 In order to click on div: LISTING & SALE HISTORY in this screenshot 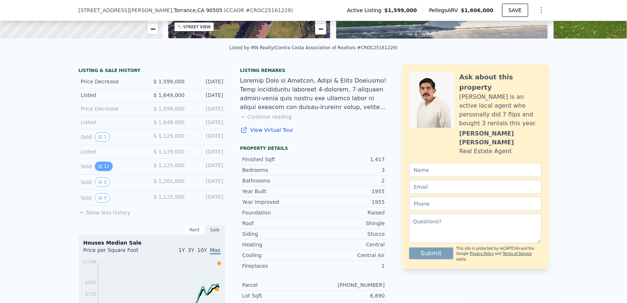, I will do `click(152, 71)`.